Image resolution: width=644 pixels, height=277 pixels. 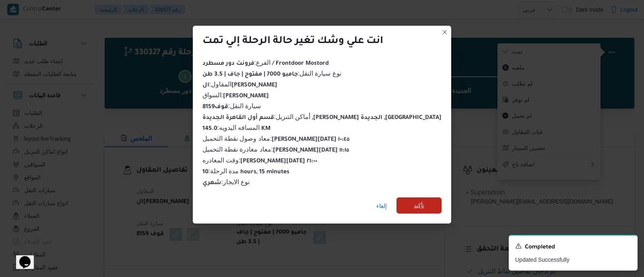 What do you see at coordinates (260, 161) in the screenshot?
I see `span: وقت المغادره :` at bounding box center [260, 161].